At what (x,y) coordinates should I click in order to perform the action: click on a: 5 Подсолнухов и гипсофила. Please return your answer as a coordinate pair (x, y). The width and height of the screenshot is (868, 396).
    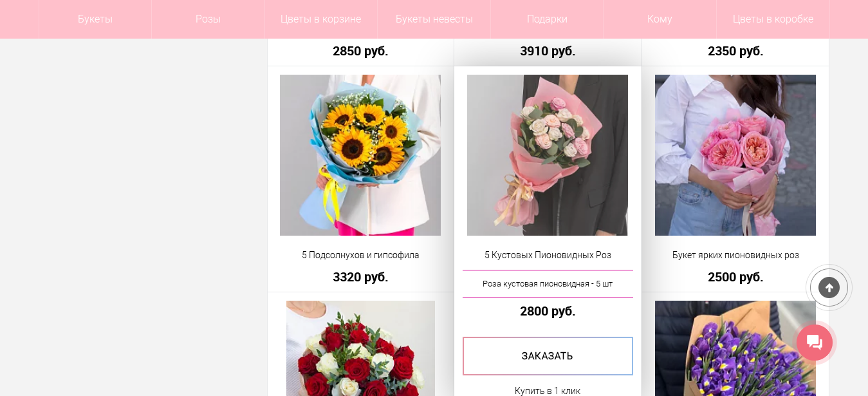
    Looking at the image, I should click on (361, 255).